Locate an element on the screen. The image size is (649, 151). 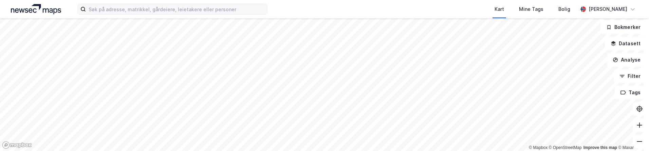
a: OpenStreetMap is located at coordinates (565, 147).